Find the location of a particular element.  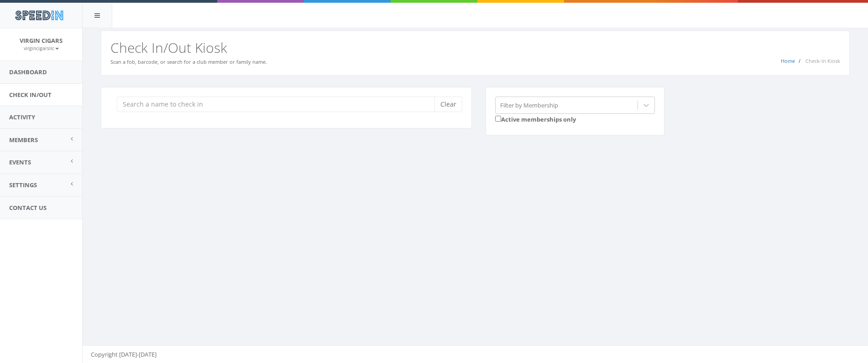

h2: Check In/Out Kiosk is located at coordinates (475, 47).